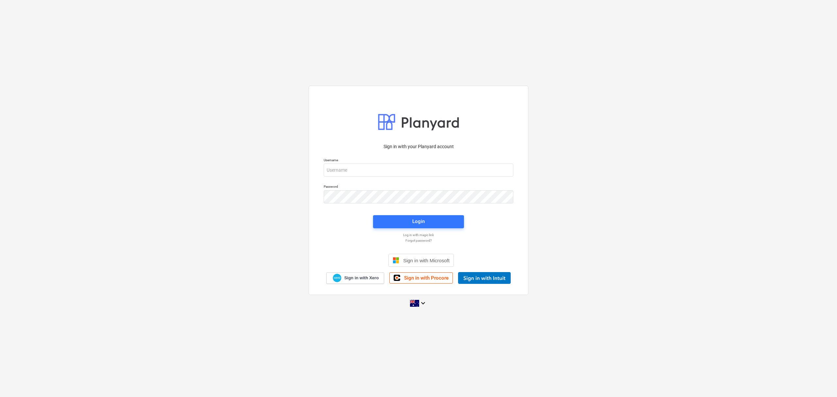 This screenshot has width=837, height=397. Describe the element at coordinates (361, 278) in the screenshot. I see `span: Sign in with Xero` at that location.